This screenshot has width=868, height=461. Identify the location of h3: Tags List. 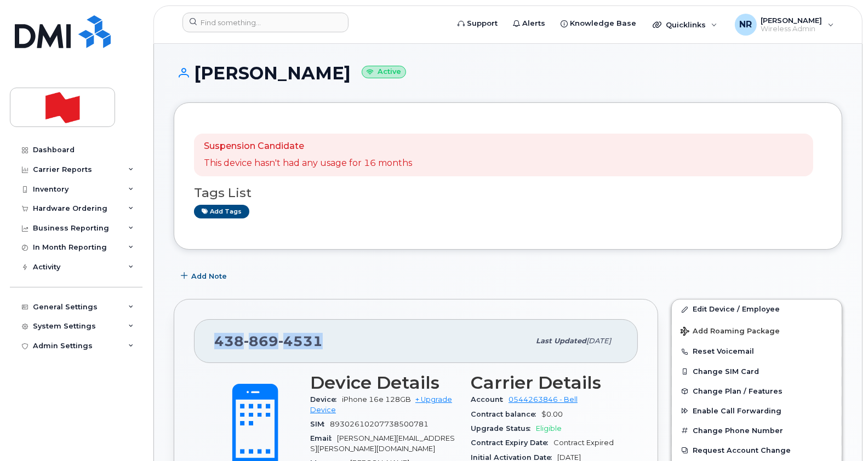
(508, 193).